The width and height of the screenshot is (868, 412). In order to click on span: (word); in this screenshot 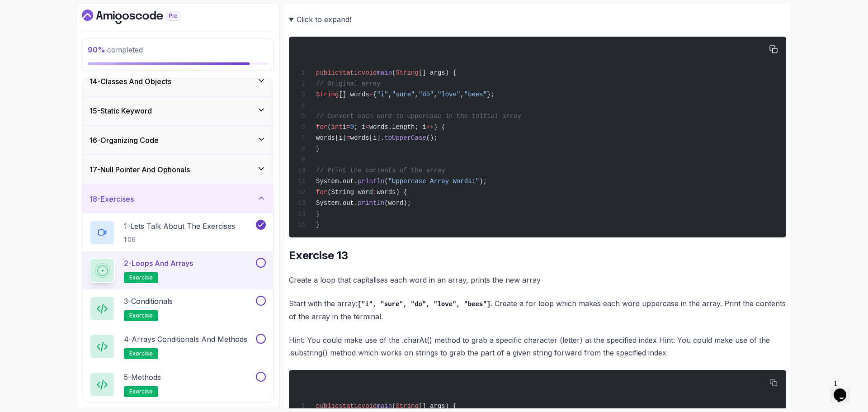, I will do `click(398, 203)`.